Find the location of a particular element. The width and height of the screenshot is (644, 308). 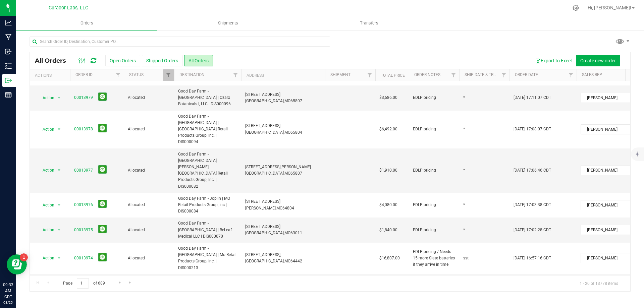

span: sst is located at coordinates (466, 258).